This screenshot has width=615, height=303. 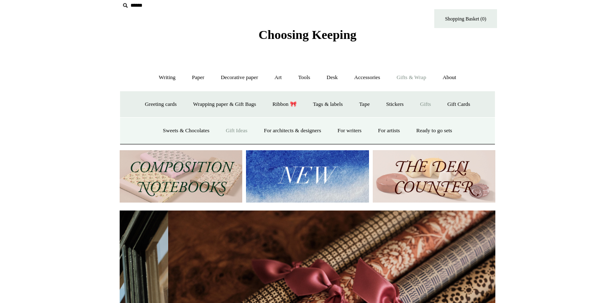 I want to click on a: For writers, so click(x=349, y=130).